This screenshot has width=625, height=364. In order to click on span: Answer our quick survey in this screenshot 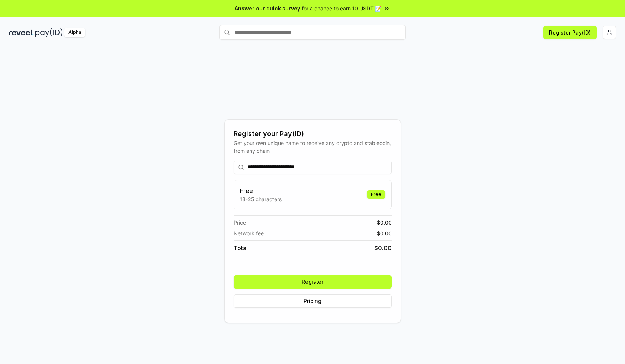, I will do `click(267, 8)`.